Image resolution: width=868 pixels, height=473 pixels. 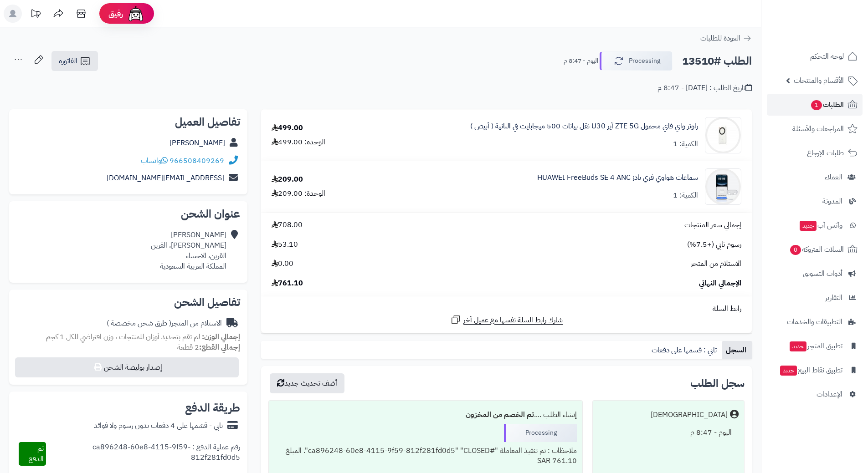 I want to click on a: الإعدادات, so click(x=814, y=394).